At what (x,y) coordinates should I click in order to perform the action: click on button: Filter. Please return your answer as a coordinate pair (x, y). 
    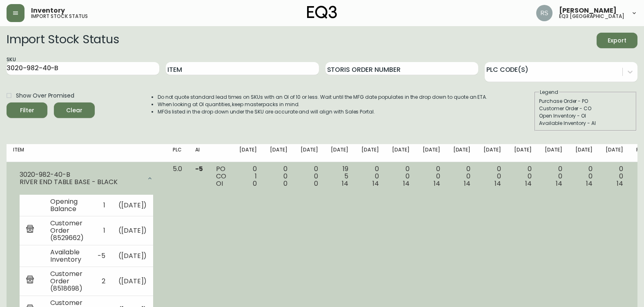
    Looking at the image, I should click on (27, 110).